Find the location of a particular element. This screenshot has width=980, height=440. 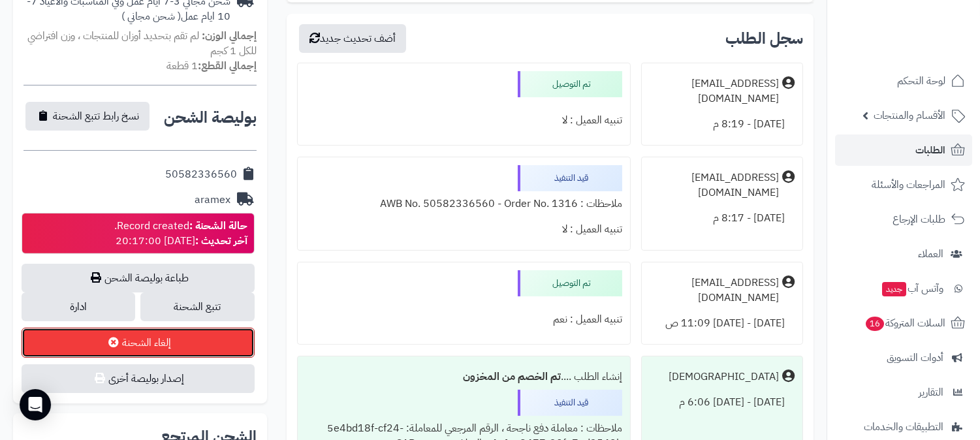

div: إنشاء الطلب .... is located at coordinates (465, 376).